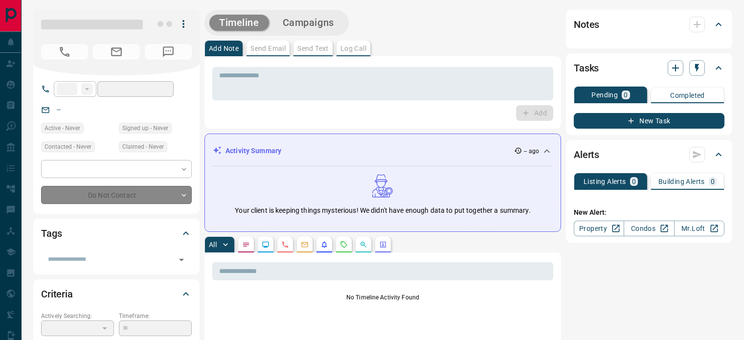 The height and width of the screenshot is (340, 744). Describe the element at coordinates (116, 233) in the screenshot. I see `div: Tags` at that location.